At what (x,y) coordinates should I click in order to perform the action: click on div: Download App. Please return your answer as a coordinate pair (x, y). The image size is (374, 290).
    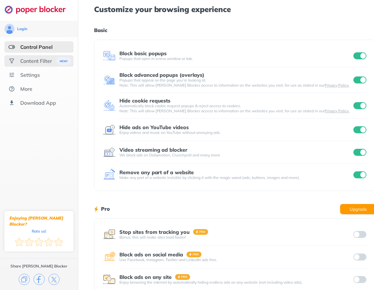
    Looking at the image, I should click on (38, 103).